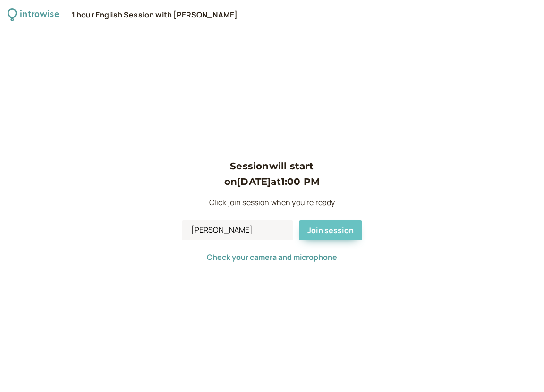 The image size is (544, 392). What do you see at coordinates (39, 14) in the screenshot?
I see `div: introwise` at bounding box center [39, 14].